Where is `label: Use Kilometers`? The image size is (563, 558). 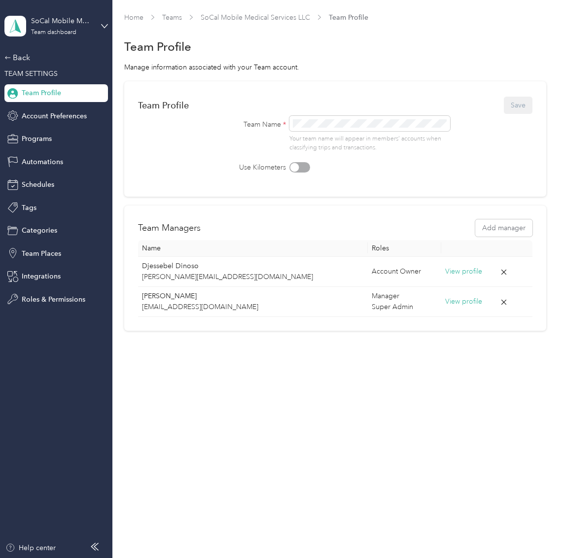 label: Use Kilometers is located at coordinates (241, 167).